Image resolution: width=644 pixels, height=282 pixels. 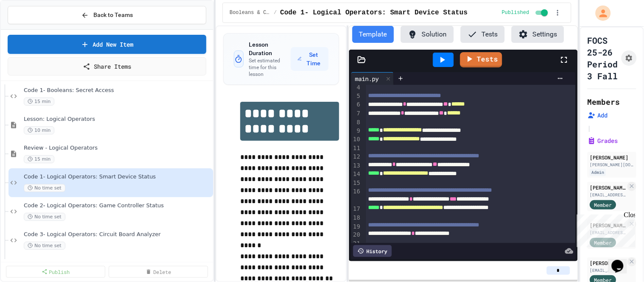 I want to click on button: Settings, so click(x=537, y=35).